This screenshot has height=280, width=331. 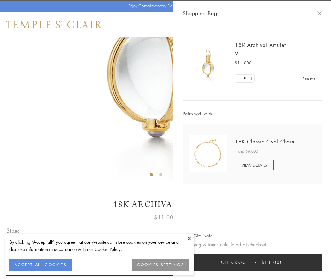 What do you see at coordinates (208, 153) in the screenshot?
I see `img: N88865-OV18` at bounding box center [208, 153].